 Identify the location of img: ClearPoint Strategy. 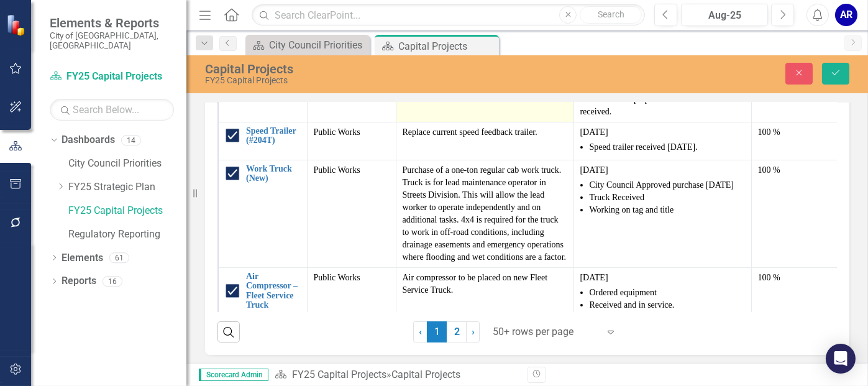
(17, 25).